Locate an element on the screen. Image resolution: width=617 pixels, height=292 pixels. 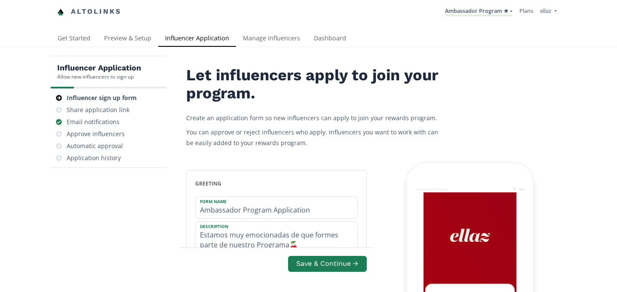
span: ellaz is located at coordinates (545, 11).